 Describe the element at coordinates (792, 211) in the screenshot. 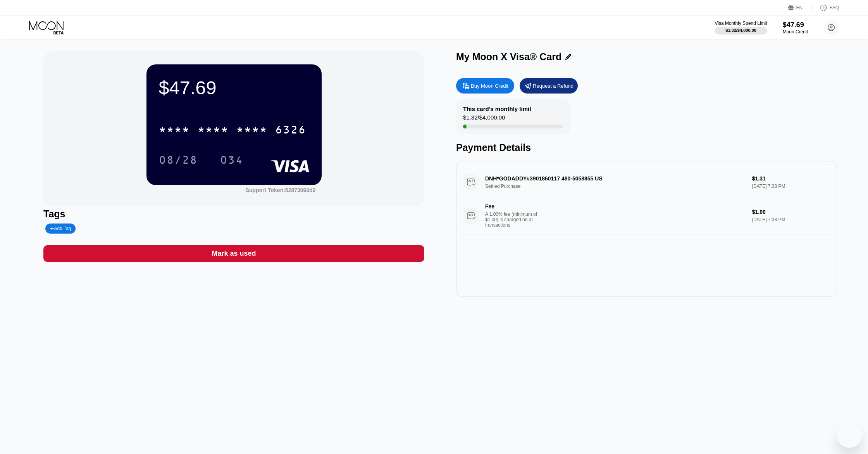

I see `div: $1.00` at that location.